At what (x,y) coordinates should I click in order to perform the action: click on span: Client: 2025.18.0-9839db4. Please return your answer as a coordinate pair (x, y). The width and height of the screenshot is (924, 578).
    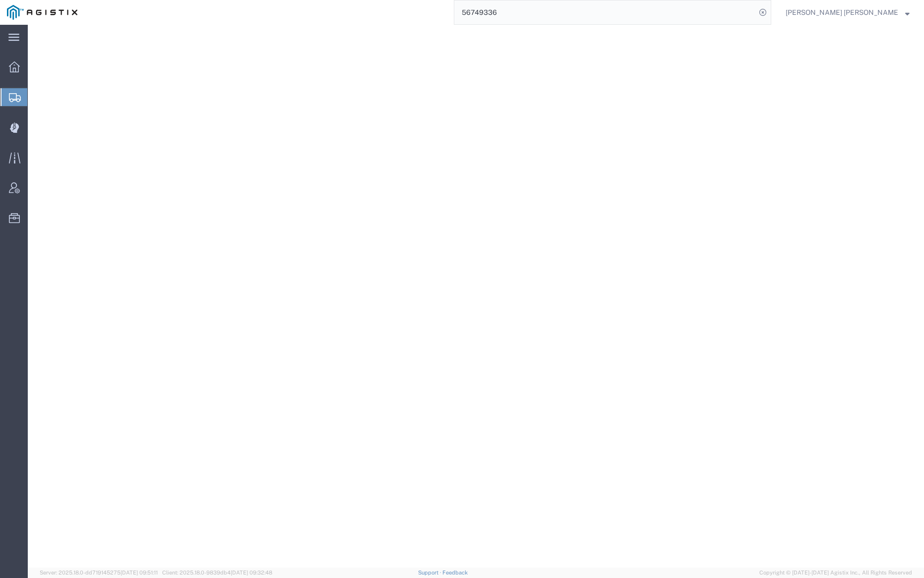
    Looking at the image, I should click on (217, 573).